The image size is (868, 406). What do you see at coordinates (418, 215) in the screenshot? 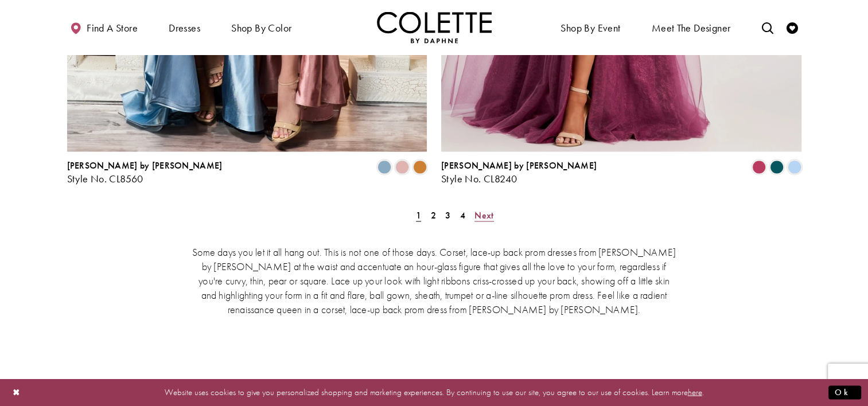
I see `span: 1` at bounding box center [418, 215].